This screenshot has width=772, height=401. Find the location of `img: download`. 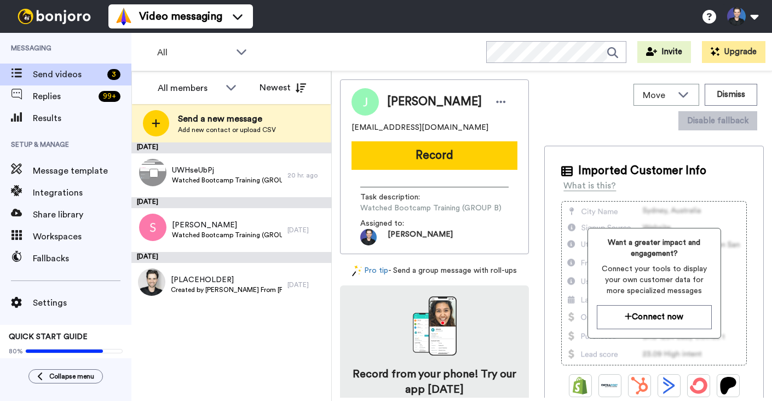

img: download is located at coordinates (435, 326).